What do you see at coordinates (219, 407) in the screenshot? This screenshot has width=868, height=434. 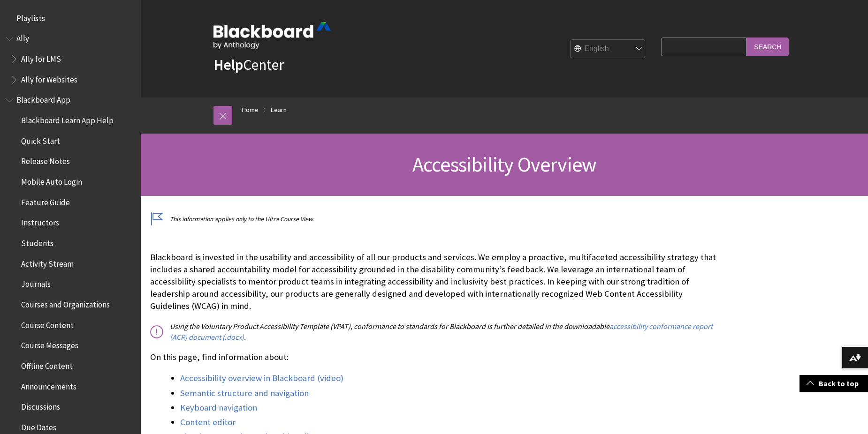 I see `a: Keyboard navigation` at bounding box center [219, 407].